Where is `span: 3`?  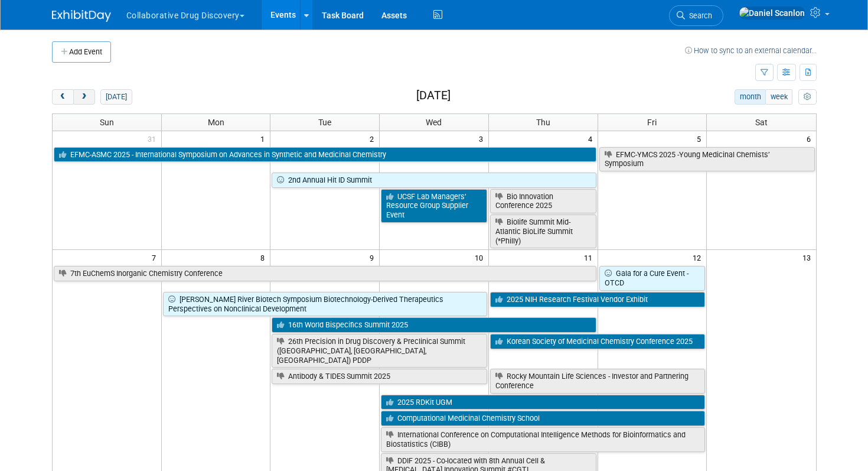 span: 3 is located at coordinates (483, 138).